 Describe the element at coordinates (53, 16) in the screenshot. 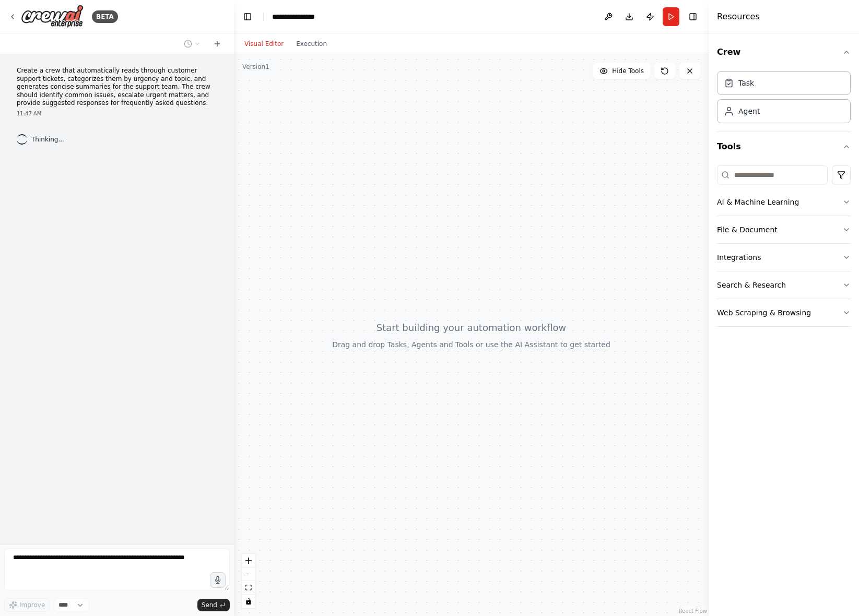

I see `img: Logo` at that location.